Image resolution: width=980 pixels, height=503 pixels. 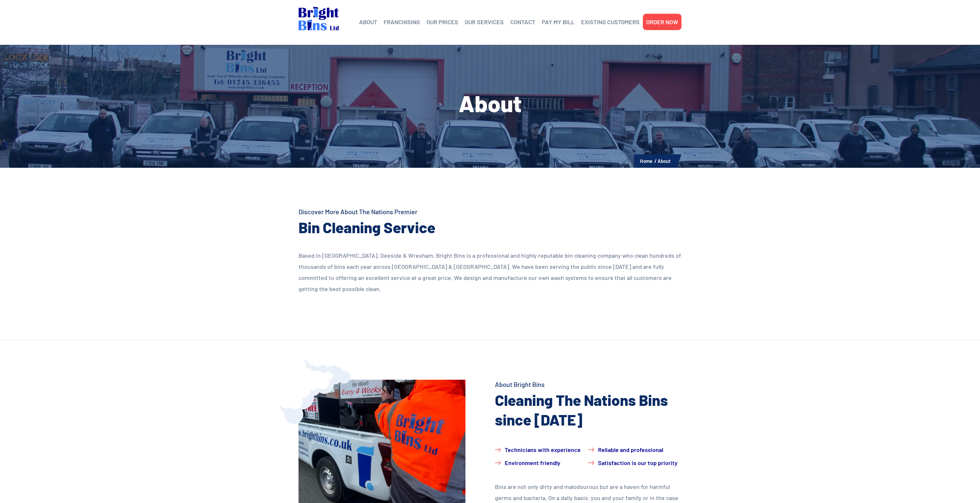 I want to click on a: OUR PRICES, so click(x=443, y=22).